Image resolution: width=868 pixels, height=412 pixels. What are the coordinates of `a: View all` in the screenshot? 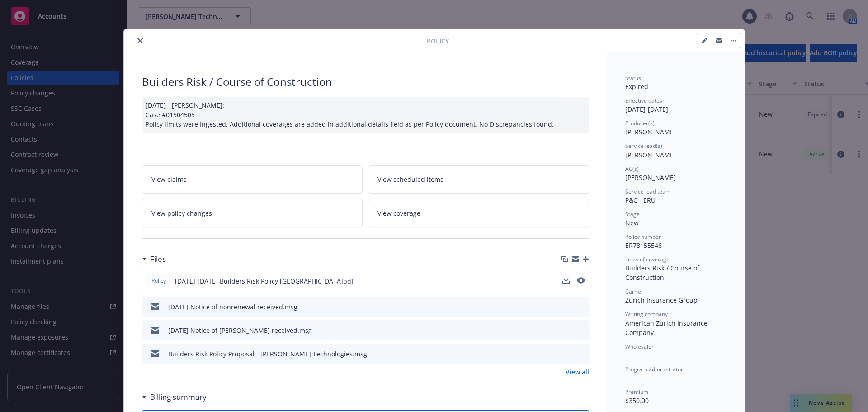 It's located at (577, 371).